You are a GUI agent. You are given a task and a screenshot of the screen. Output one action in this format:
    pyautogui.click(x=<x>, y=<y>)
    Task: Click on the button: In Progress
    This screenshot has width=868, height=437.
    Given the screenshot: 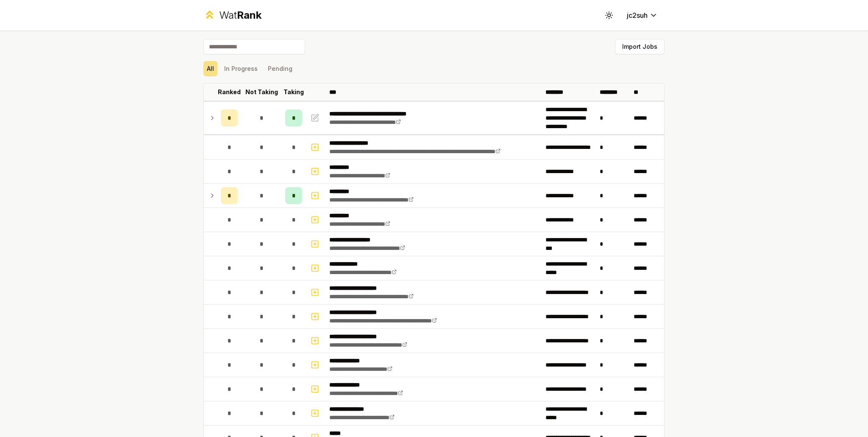 What is the action you would take?
    pyautogui.click(x=241, y=69)
    